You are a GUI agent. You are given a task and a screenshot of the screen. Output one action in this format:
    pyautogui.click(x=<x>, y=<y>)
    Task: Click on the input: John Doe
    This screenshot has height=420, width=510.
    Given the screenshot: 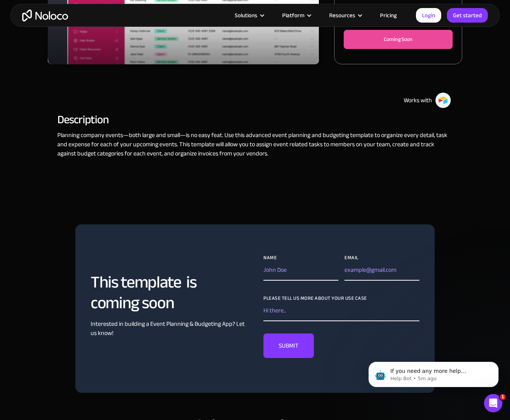 What is the action you would take?
    pyautogui.click(x=301, y=271)
    